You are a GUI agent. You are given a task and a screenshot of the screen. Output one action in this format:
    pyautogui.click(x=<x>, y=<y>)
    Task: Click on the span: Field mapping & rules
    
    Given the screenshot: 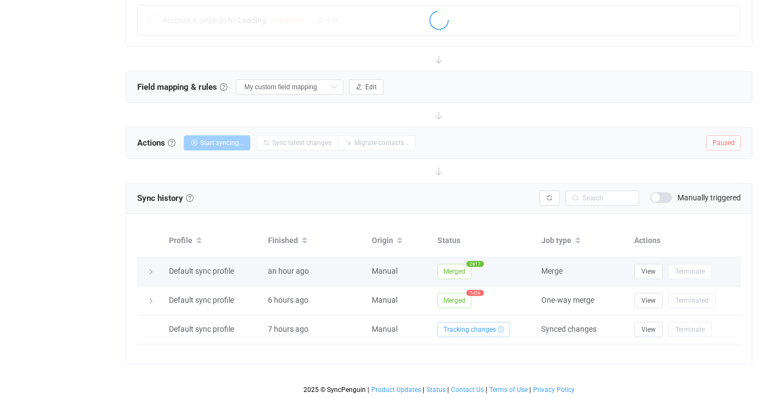 What is the action you would take?
    pyautogui.click(x=182, y=87)
    